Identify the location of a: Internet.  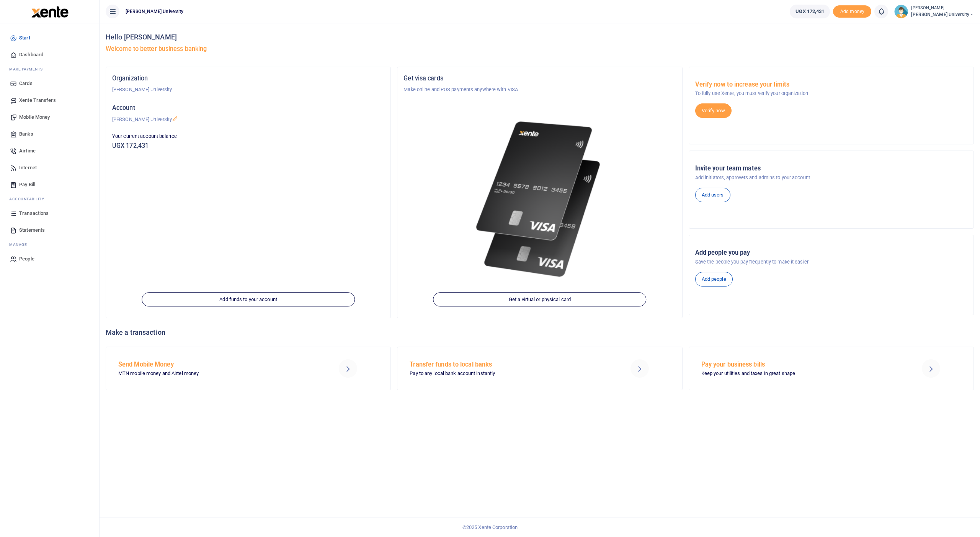
(49, 167).